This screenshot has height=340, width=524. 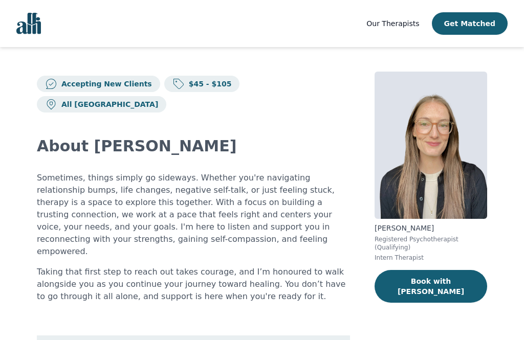 What do you see at coordinates (431, 244) in the screenshot?
I see `p: Registered Psychotherapist (Qualifying)` at bounding box center [431, 244].